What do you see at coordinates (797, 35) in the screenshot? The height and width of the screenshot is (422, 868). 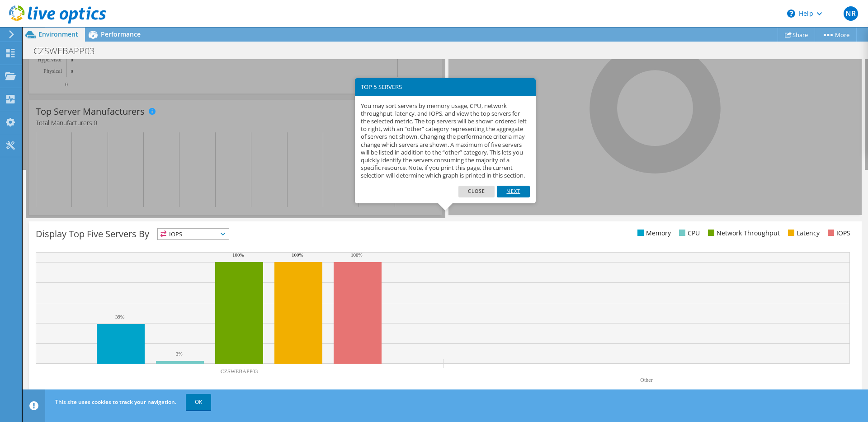 I see `a: Share` at bounding box center [797, 35].